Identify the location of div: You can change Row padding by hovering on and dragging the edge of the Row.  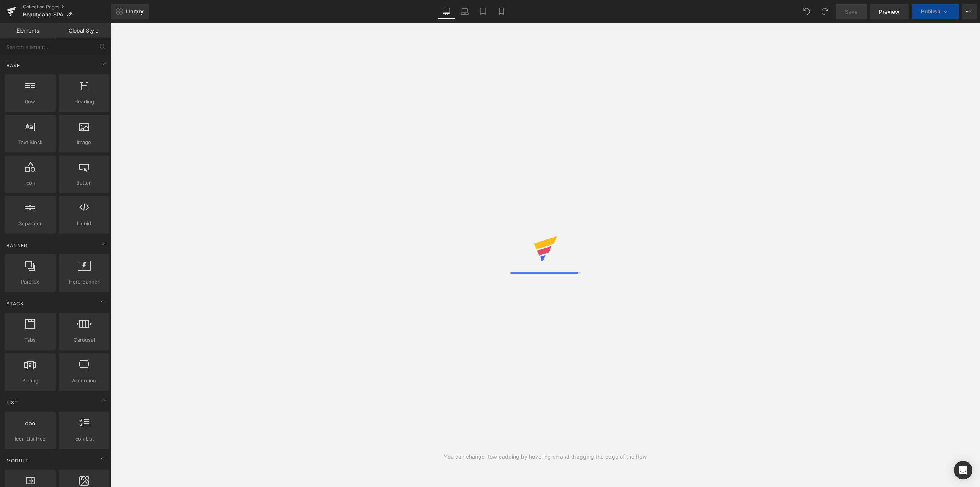
(545, 457).